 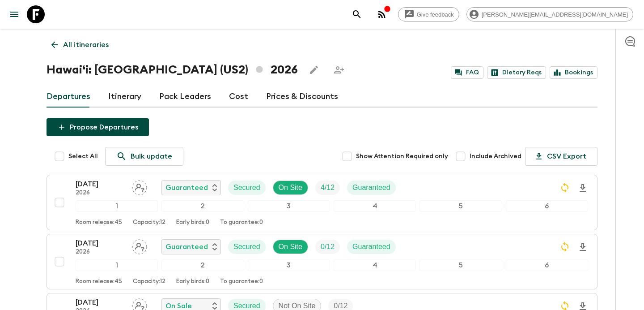 I want to click on span: Select All, so click(x=83, y=156).